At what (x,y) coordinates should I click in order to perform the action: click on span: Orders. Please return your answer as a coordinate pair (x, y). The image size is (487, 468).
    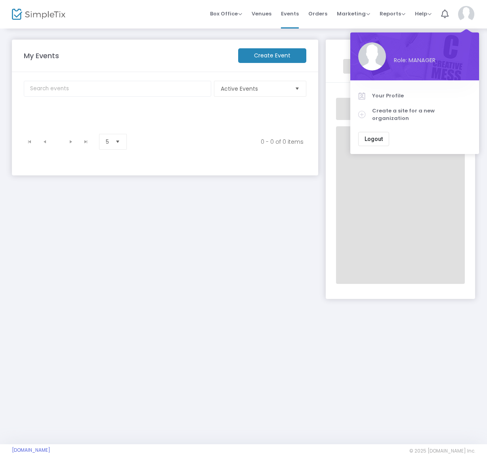
    Looking at the image, I should click on (318, 13).